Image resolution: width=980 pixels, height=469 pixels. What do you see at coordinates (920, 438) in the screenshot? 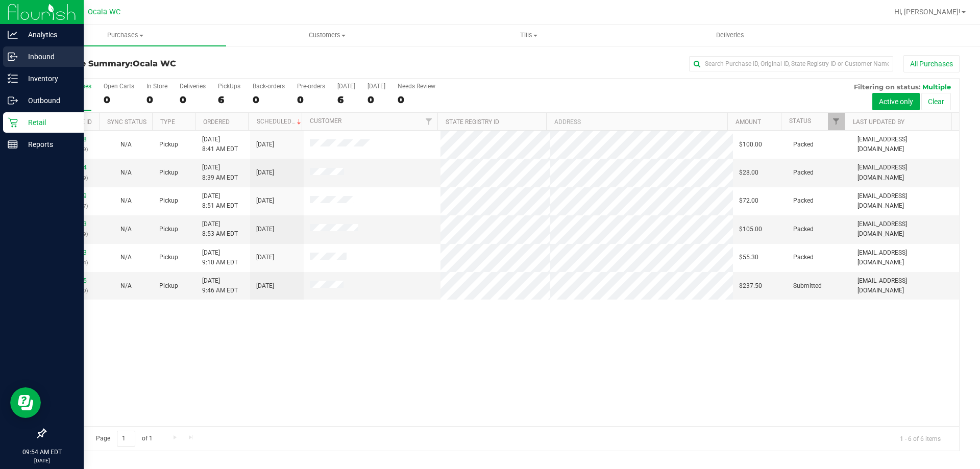
I see `span: 1 - 6 of 6 items` at bounding box center [920, 438].